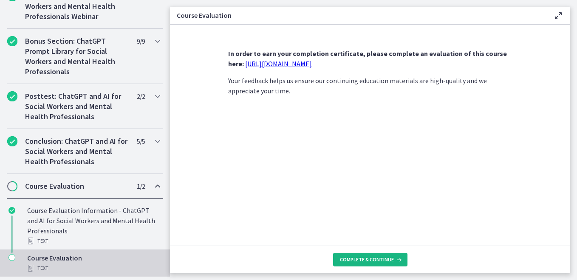  What do you see at coordinates (141, 186) in the screenshot?
I see `span: 1 / 2` at bounding box center [141, 186].